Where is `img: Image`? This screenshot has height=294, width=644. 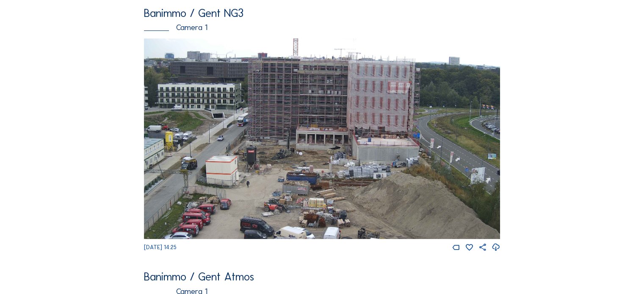
img: Image is located at coordinates (322, 139).